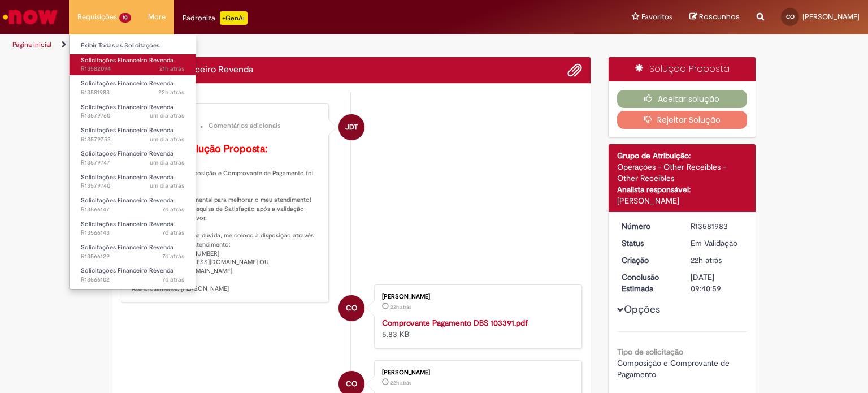 This screenshot has width=868, height=393. Describe the element at coordinates (132, 111) in the screenshot. I see `a: Aberto R13579760 : Solicitações Financeiro Revenda` at that location.